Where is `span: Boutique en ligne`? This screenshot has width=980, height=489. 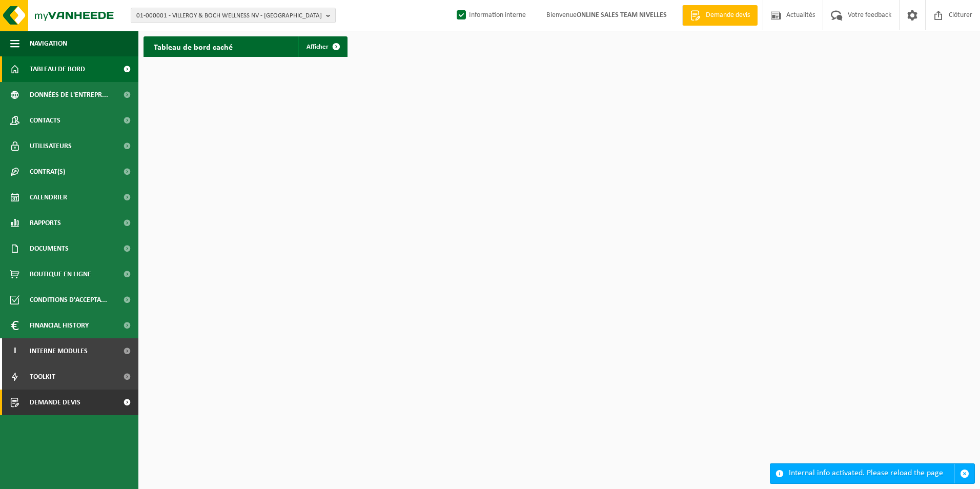 span: Boutique en ligne is located at coordinates (60, 274).